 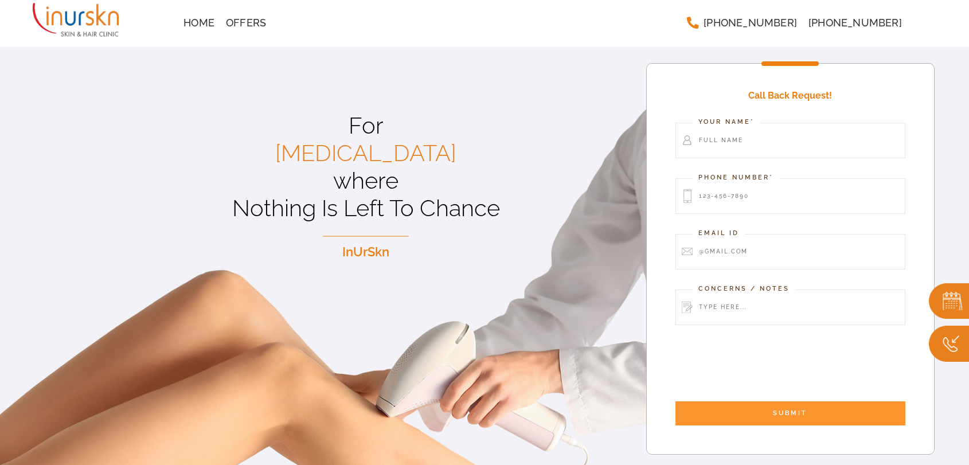 I want to click on img: book.png, so click(x=949, y=301).